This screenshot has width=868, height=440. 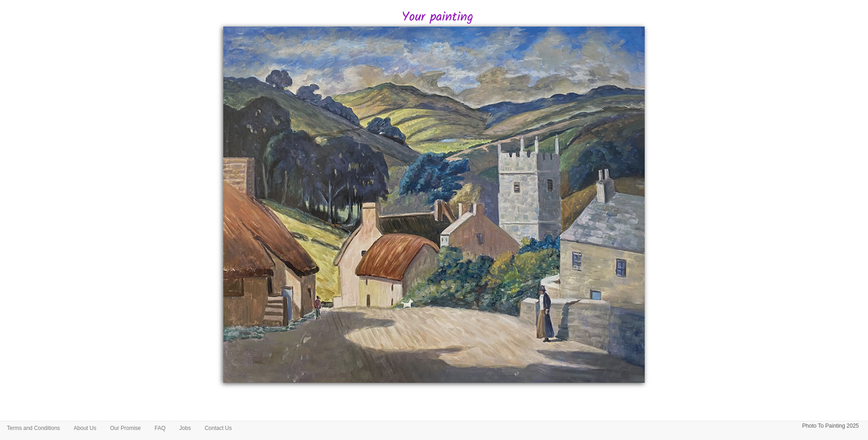 I want to click on a: FAQ, so click(x=160, y=427).